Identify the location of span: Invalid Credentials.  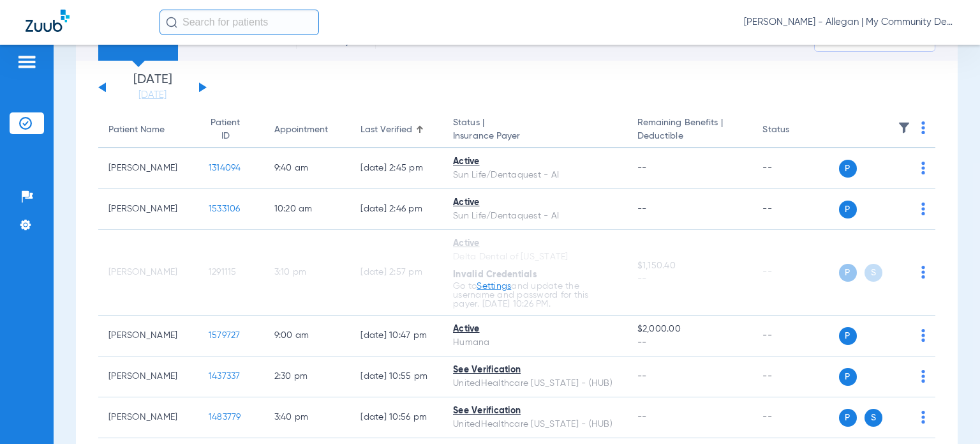
(495, 275).